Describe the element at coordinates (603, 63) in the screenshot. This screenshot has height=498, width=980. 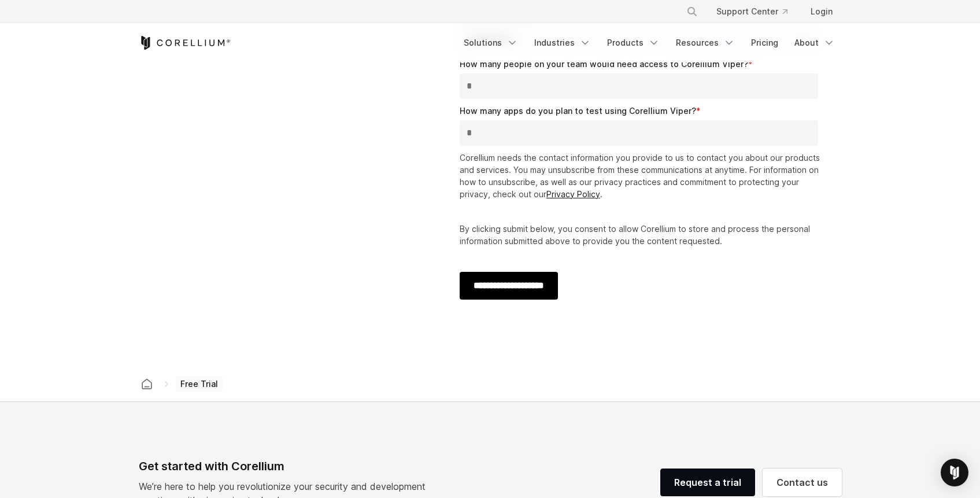
I see `span: How many people on your team would need access to Corellium Viper?` at that location.